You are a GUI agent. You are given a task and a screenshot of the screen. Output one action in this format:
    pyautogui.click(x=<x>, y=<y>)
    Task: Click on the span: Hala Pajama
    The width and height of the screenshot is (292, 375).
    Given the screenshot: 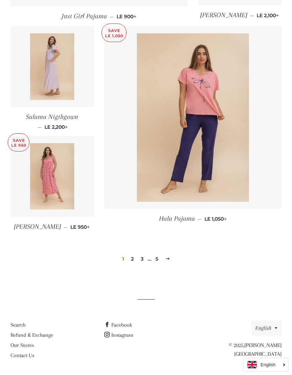 What is the action you would take?
    pyautogui.click(x=177, y=218)
    